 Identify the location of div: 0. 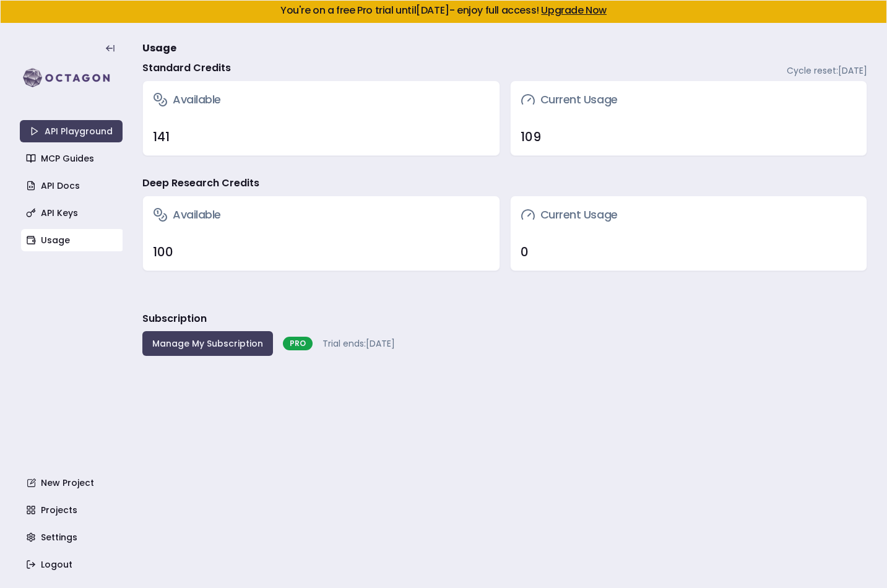
(689, 252).